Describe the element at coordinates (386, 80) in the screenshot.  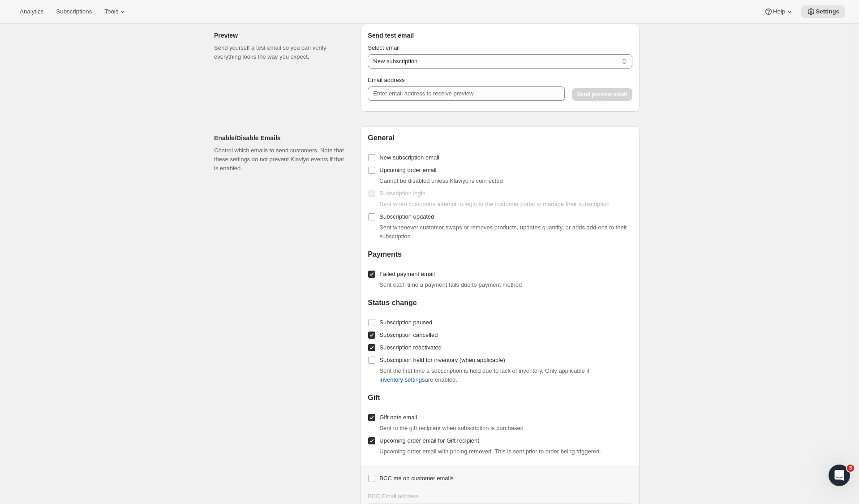
I see `span: Email address` at that location.